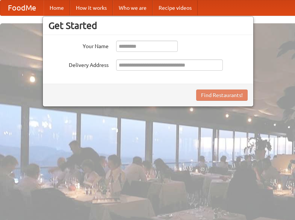 This screenshot has height=220, width=295. I want to click on a: Who we are, so click(132, 8).